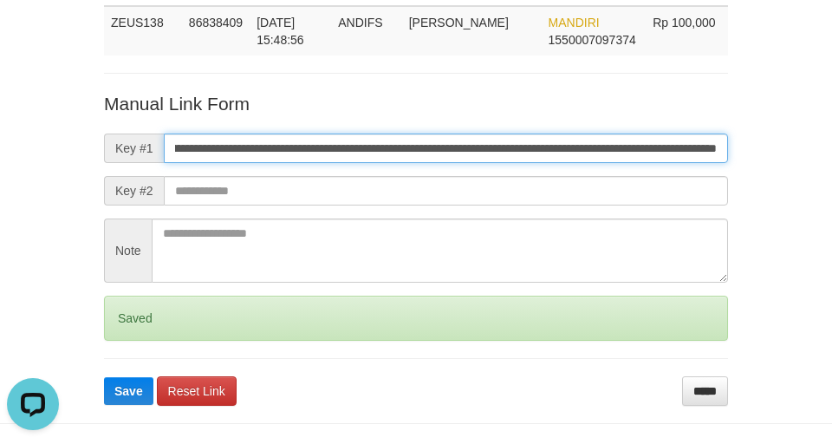 The width and height of the screenshot is (832, 444). What do you see at coordinates (128, 391) in the screenshot?
I see `button: Save` at bounding box center [128, 391].